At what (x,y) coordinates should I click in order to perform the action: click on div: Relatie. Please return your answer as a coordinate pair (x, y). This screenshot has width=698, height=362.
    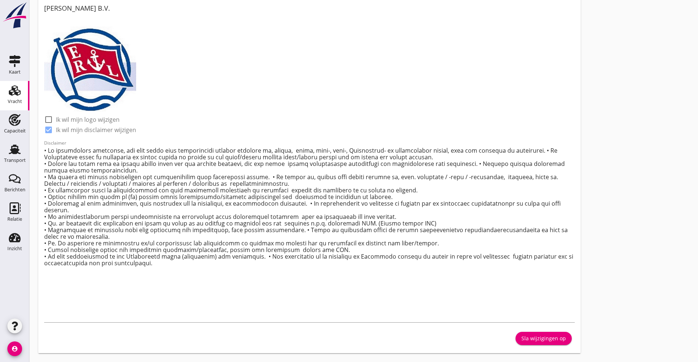
    Looking at the image, I should click on (15, 219).